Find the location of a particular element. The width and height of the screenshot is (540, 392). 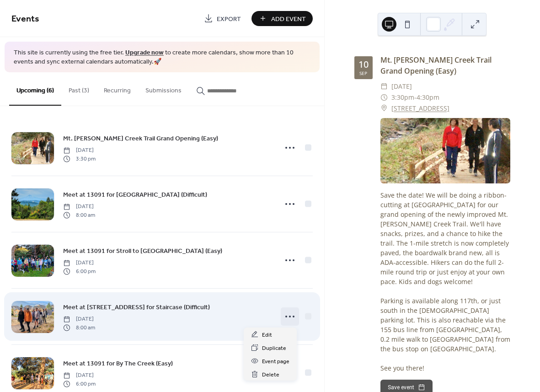

span: Events is located at coordinates (25, 19).